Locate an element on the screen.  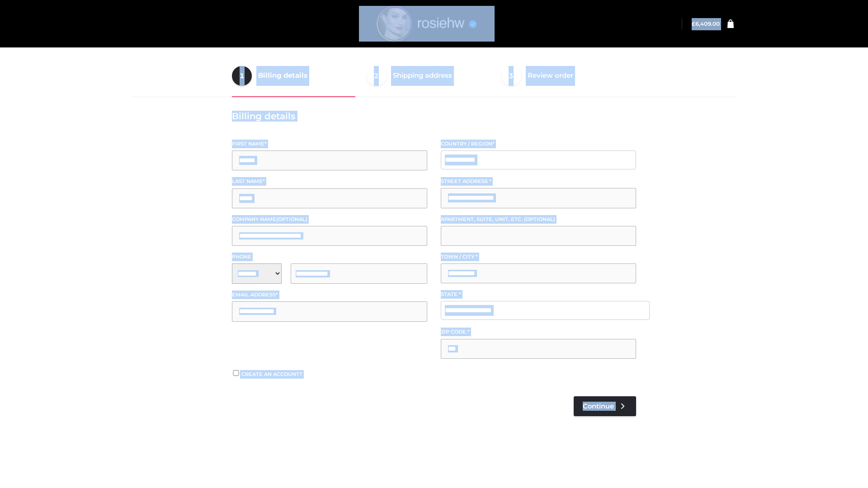
h3: Billing details is located at coordinates (434, 116).